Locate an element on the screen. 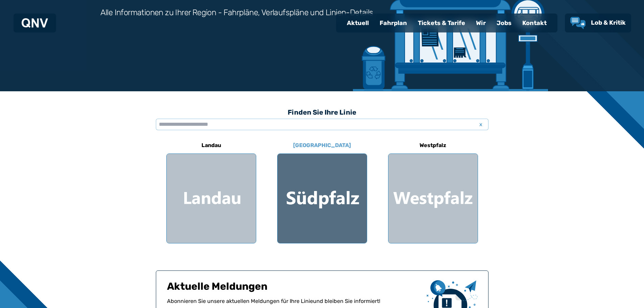 The height and width of the screenshot is (308, 644). a: Aktuell is located at coordinates (357, 23).